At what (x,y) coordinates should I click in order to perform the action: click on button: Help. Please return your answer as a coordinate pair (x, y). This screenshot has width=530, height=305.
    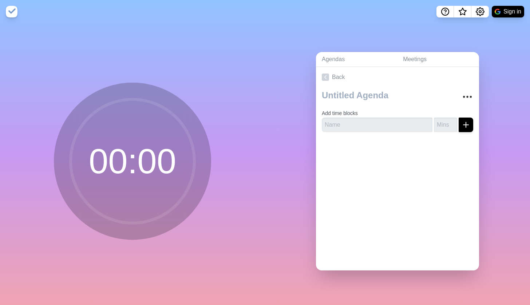
    Looking at the image, I should click on (445, 12).